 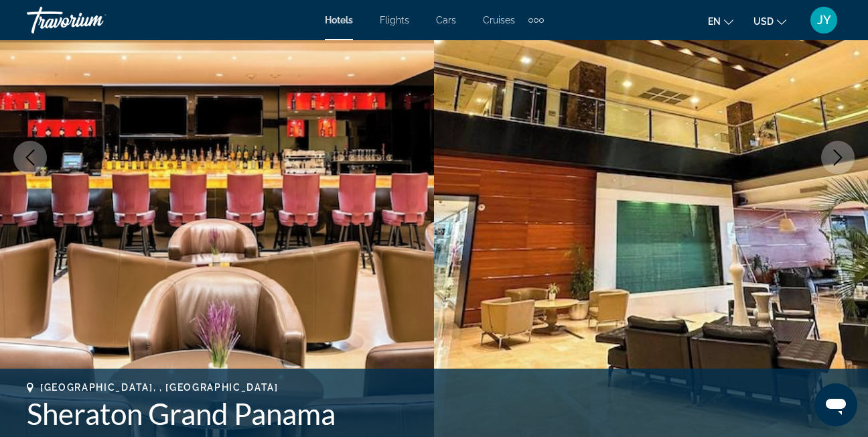 I want to click on span: USD, so click(x=763, y=22).